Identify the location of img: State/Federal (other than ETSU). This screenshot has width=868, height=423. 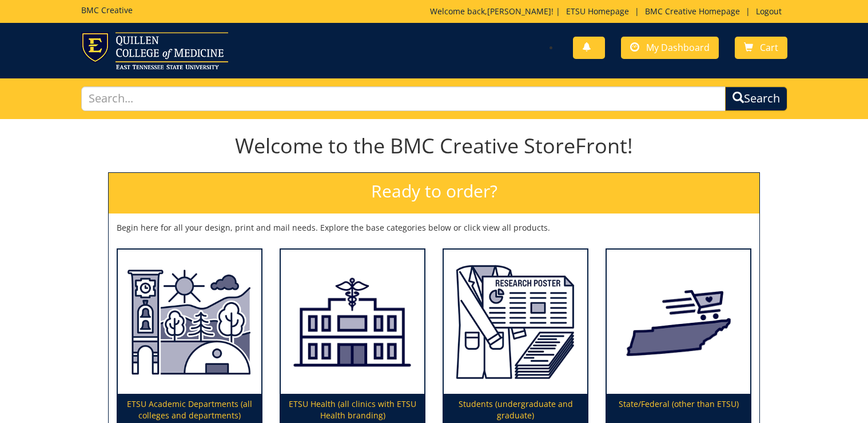
(678, 322).